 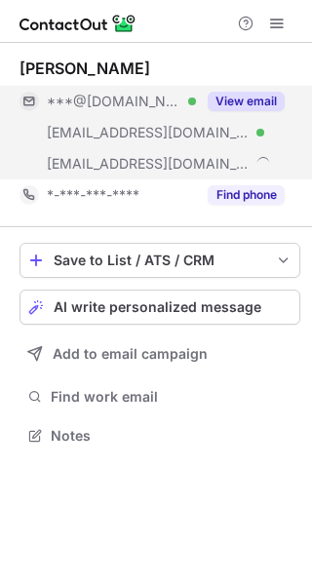 I want to click on button: Find work email, so click(x=160, y=397).